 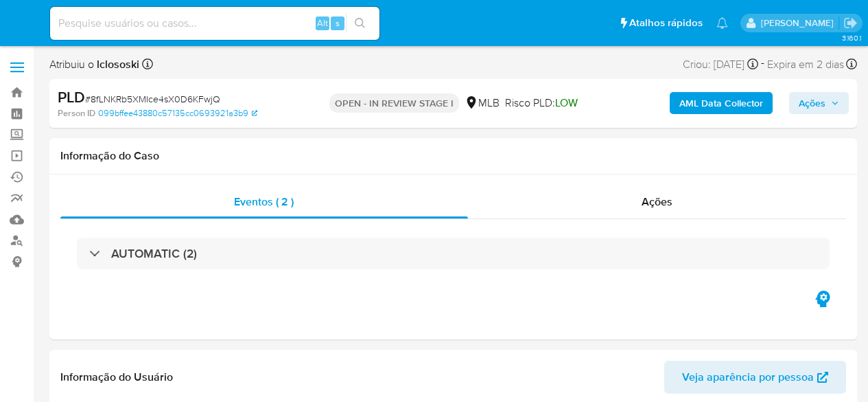 I want to click on button: AML Data Collector, so click(x=721, y=103).